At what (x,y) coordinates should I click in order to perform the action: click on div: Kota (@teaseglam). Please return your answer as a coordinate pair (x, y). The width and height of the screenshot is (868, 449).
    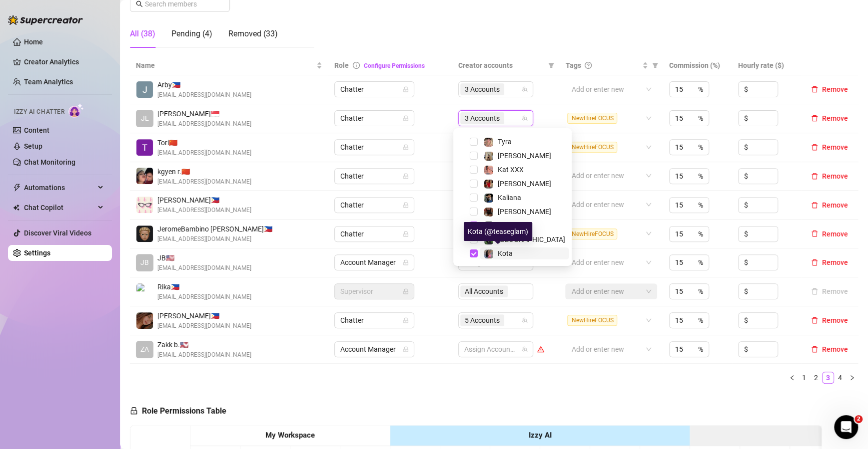
    Looking at the image, I should click on (497, 232).